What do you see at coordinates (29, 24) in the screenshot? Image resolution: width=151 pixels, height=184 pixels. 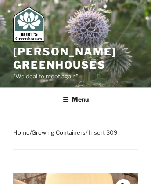 I see `img: Burt's Greenhouses` at bounding box center [29, 24].